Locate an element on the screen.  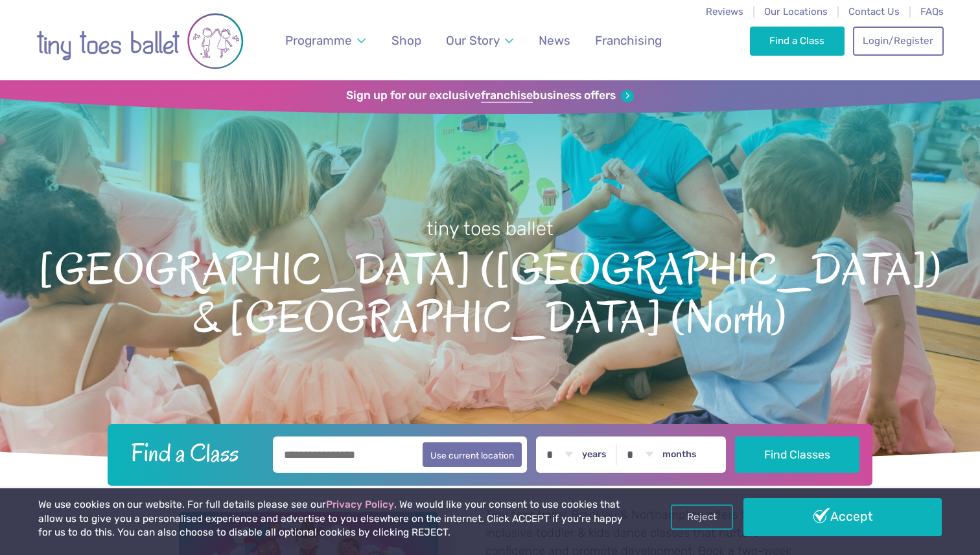
a: Accept is located at coordinates (843, 517).